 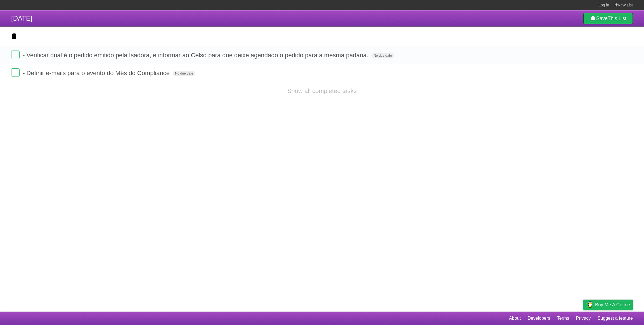 I want to click on a: Privacy, so click(x=583, y=318).